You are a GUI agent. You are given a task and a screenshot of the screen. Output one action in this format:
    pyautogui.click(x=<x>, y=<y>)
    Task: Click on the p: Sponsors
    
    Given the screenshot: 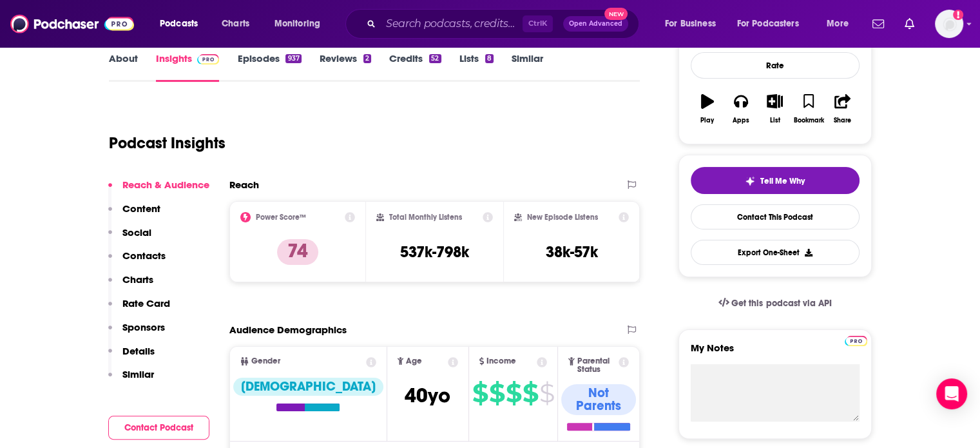 What is the action you would take?
    pyautogui.click(x=143, y=326)
    